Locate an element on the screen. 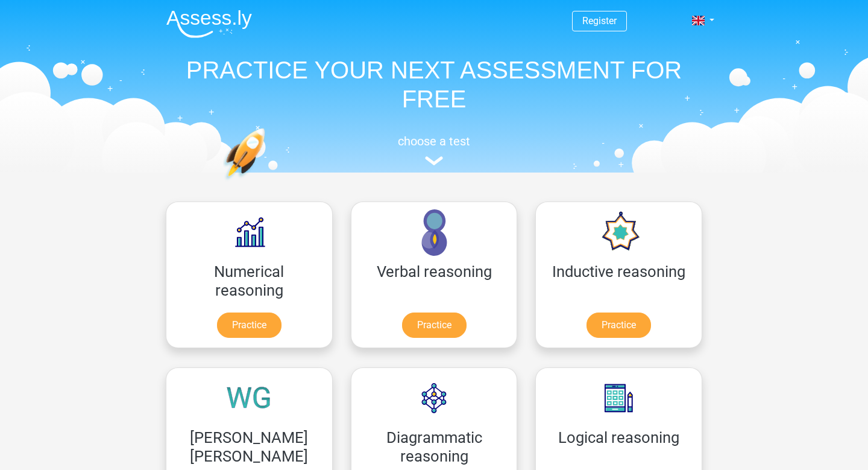 The width and height of the screenshot is (868, 470). img: assessment is located at coordinates (434, 161).